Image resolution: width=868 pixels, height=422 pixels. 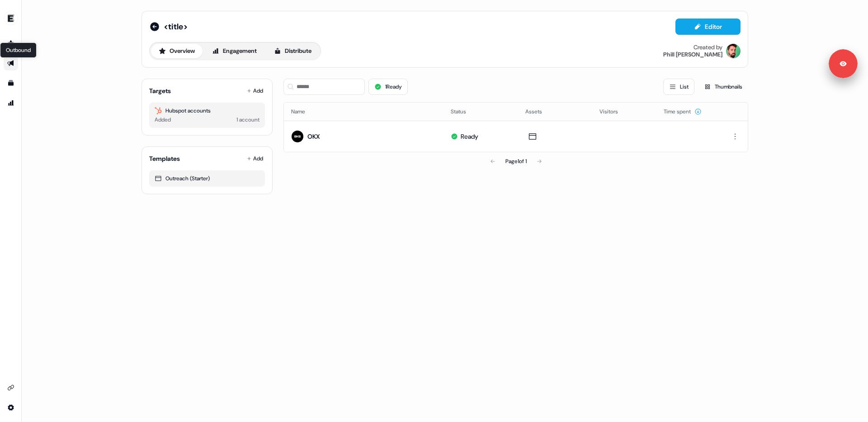 I want to click on th: Assets, so click(x=555, y=112).